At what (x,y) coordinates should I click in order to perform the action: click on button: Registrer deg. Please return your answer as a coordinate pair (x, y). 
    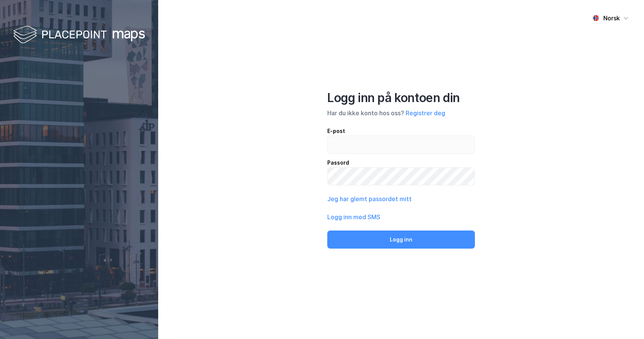
    Looking at the image, I should click on (425, 113).